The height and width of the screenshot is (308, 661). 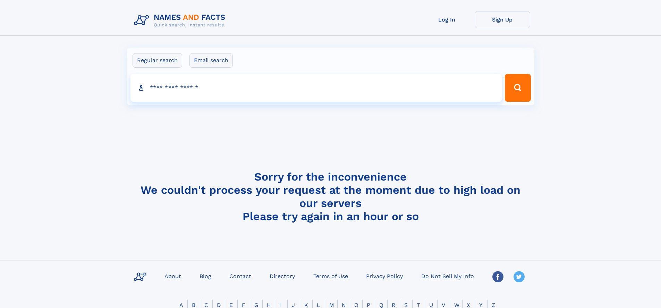 What do you see at coordinates (519, 277) in the screenshot?
I see `img: Twitter` at bounding box center [519, 277].